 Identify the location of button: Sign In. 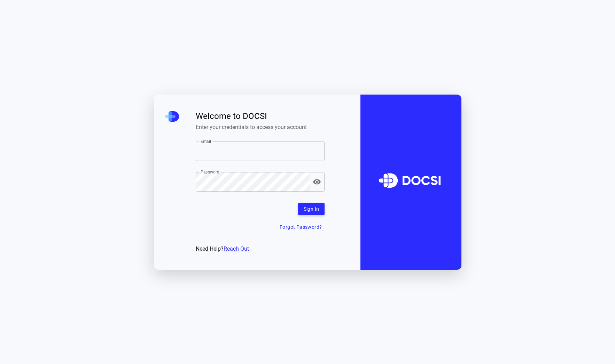
(311, 209).